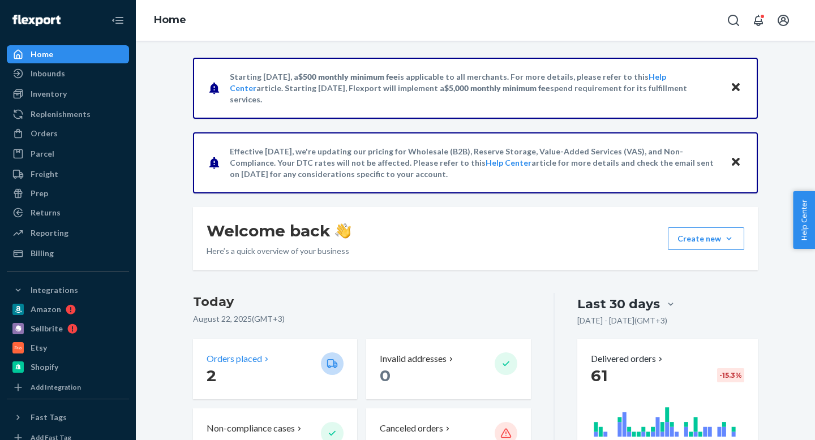 The image size is (815, 440). What do you see at coordinates (803, 220) in the screenshot?
I see `span: Help Center` at bounding box center [803, 220].